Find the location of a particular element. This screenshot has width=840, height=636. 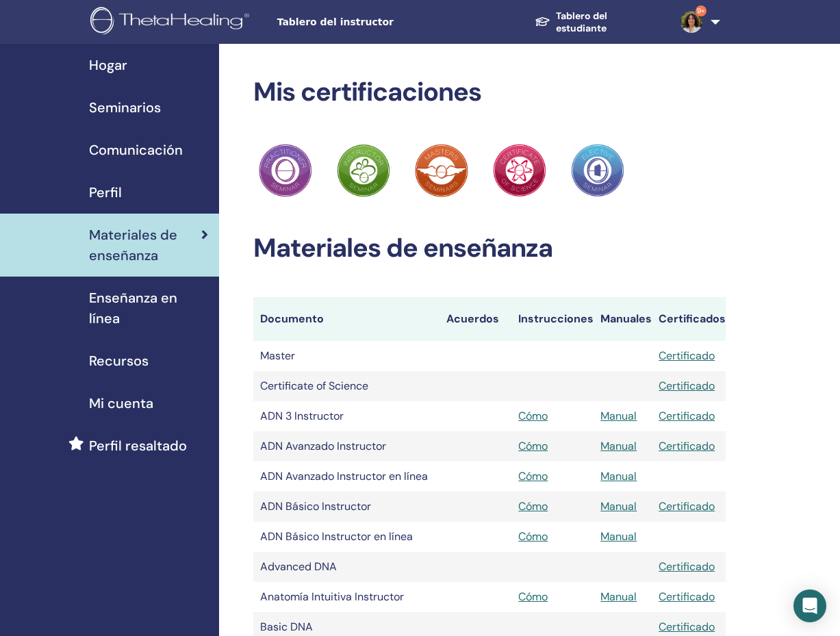

span: Perfil is located at coordinates (105, 192).